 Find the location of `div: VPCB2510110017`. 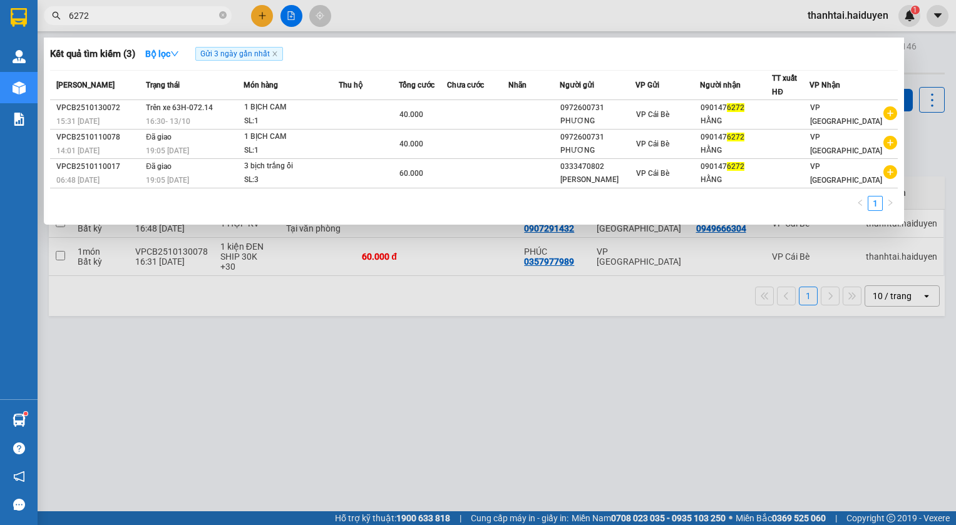

div: VPCB2510110017 is located at coordinates (99, 167).